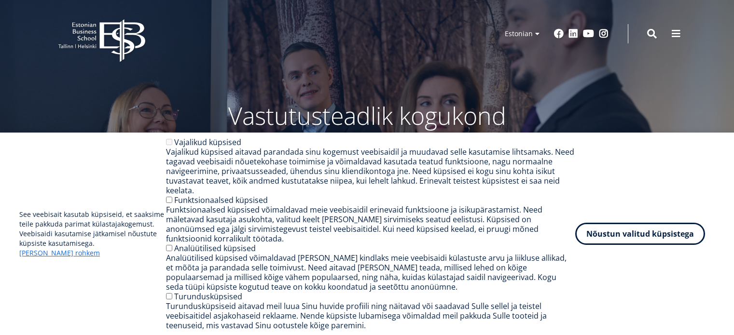 The image size is (734, 335). What do you see at coordinates (371, 316) in the screenshot?
I see `div: Turundusküpsiseid aitavad meil luua Sinu huvide profiili ning näitavad või saadavad Sulle sellel ...` at bounding box center [371, 316].